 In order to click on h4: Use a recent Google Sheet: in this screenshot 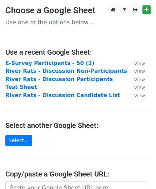, I will do `click(78, 52)`.